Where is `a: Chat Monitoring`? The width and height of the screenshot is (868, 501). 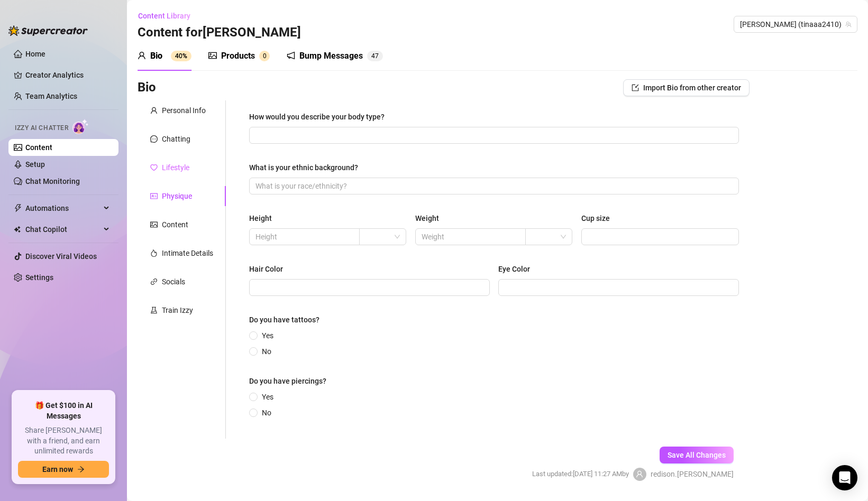
a: Chat Monitoring is located at coordinates (52, 181).